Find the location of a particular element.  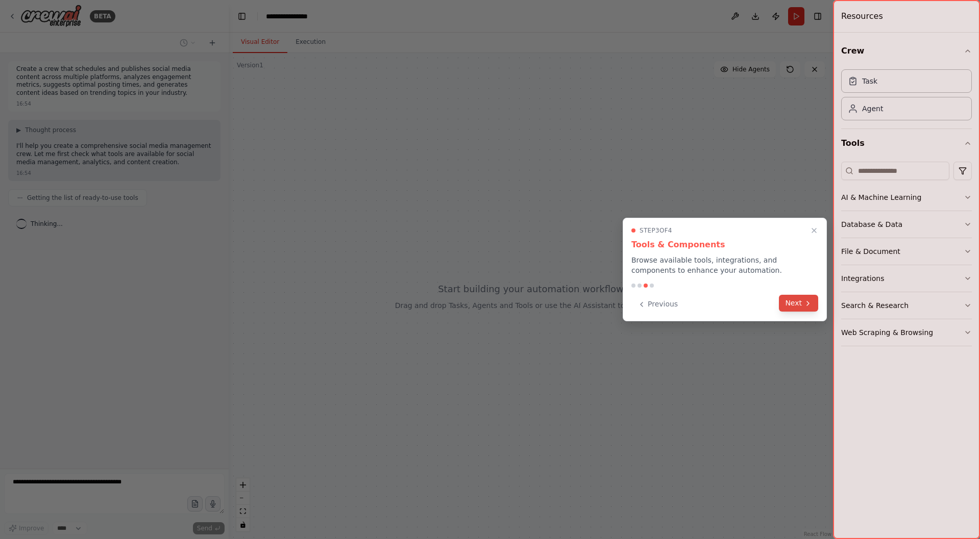

button: Next is located at coordinates (798, 303).